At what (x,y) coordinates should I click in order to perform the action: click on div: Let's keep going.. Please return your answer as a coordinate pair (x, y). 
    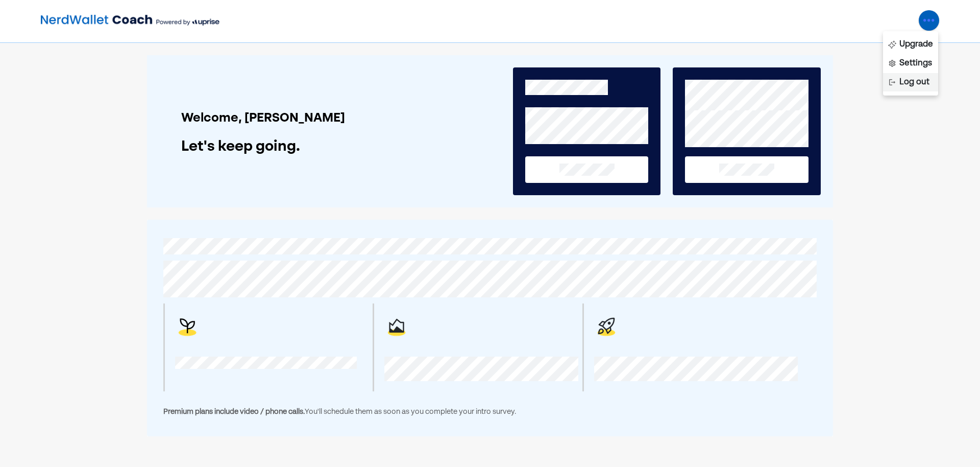
    Looking at the image, I should click on (341, 147).